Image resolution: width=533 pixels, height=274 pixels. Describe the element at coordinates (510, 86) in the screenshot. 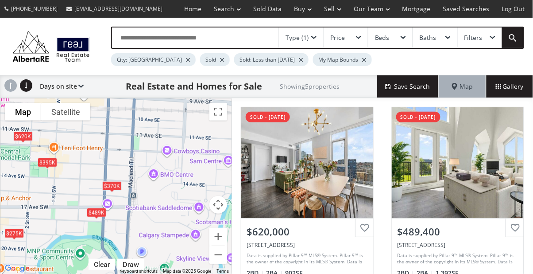

I see `span: Gallery` at that location.